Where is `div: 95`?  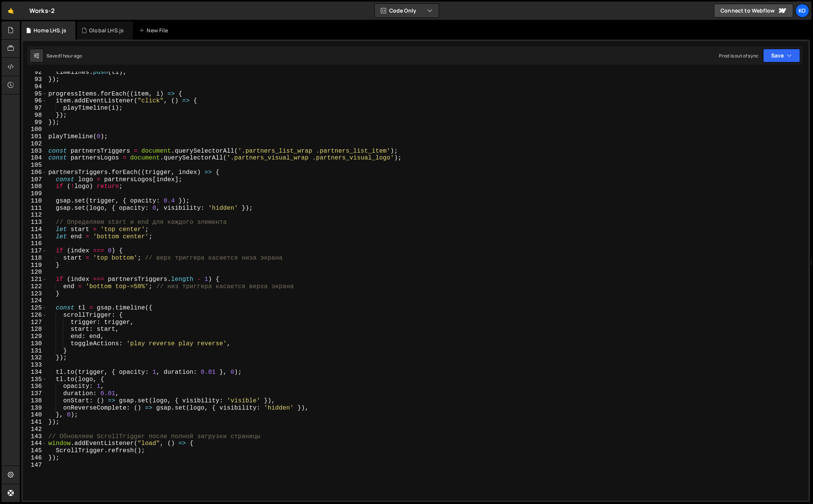
div: 95 is located at coordinates (35, 94).